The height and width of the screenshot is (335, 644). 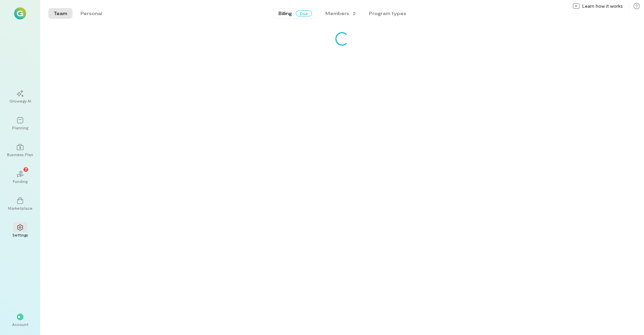 I want to click on div: Funding, so click(x=20, y=181).